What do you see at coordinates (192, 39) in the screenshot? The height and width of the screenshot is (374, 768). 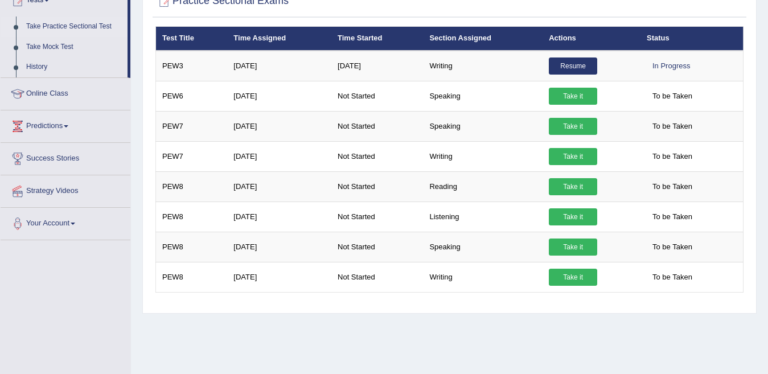 I see `th: Test Title` at bounding box center [192, 39].